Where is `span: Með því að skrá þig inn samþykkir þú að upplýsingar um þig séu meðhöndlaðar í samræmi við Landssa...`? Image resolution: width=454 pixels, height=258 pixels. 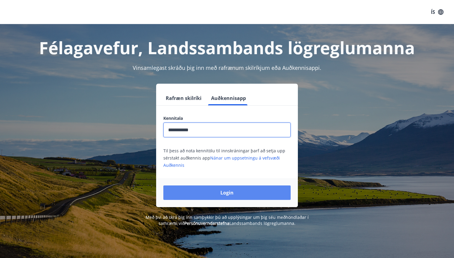
span: Með því að skrá þig inn samþykkir þú að upplýsingar um þig séu meðhöndlaðar í samræmi við Landssa... is located at coordinates (227, 220).